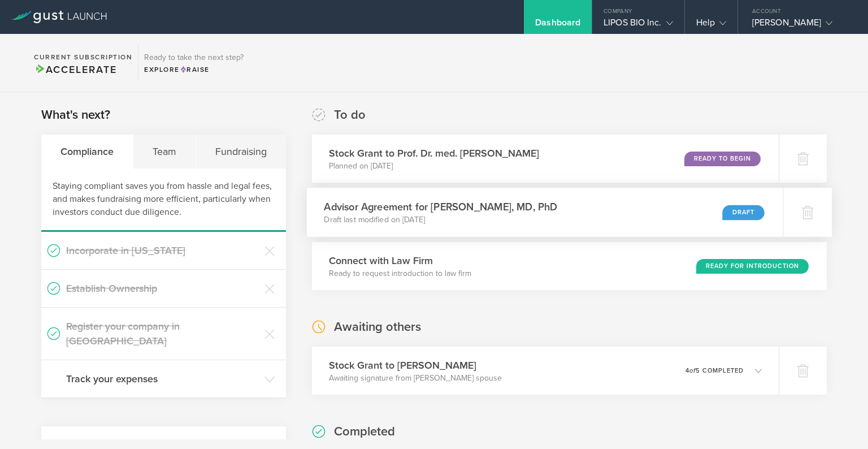  I want to click on h3: Connect with Law Firm, so click(400, 261).